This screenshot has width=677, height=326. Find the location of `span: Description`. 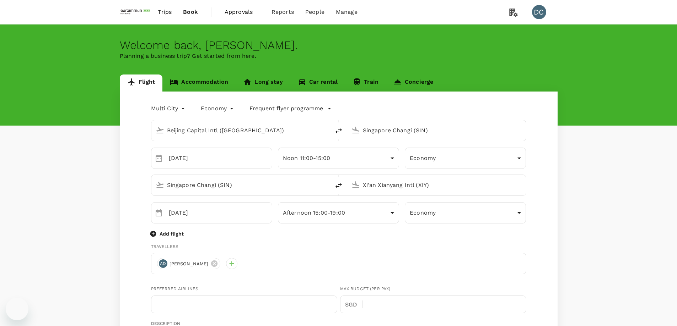

span: Description is located at coordinates (166, 324).